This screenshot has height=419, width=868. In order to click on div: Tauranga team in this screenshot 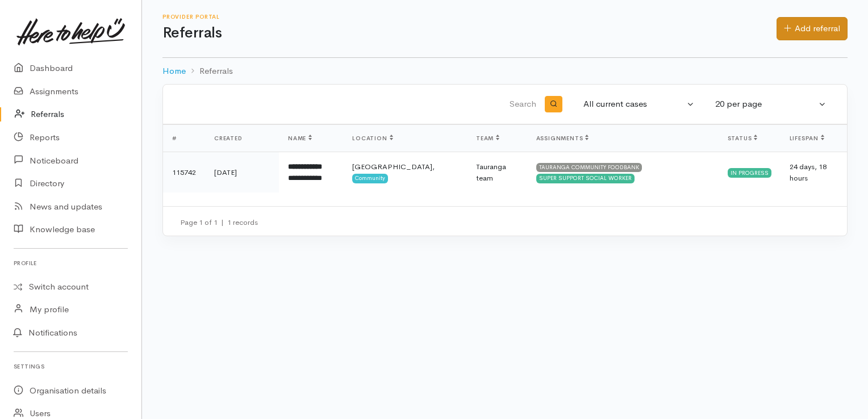, I will do `click(497, 172)`.